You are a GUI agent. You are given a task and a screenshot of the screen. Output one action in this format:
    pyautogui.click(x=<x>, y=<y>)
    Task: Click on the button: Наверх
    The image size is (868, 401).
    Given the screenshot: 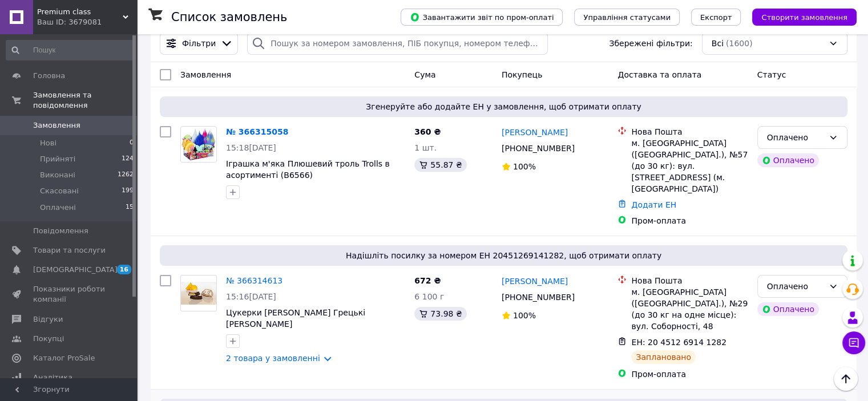 What is the action you would take?
    pyautogui.click(x=846, y=379)
    